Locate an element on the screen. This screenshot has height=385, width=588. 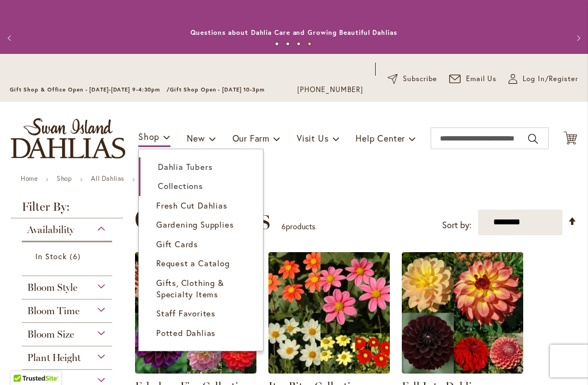
img: Fabulous Five Collection is located at coordinates (195, 312).